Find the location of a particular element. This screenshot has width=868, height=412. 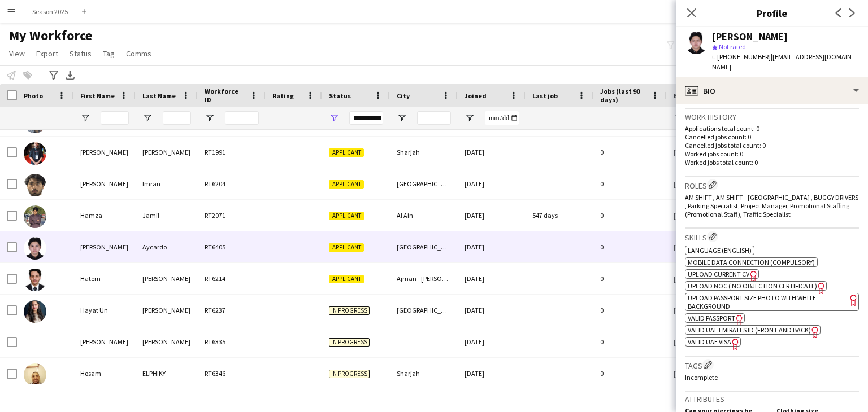

a: Comms is located at coordinates (139, 53).